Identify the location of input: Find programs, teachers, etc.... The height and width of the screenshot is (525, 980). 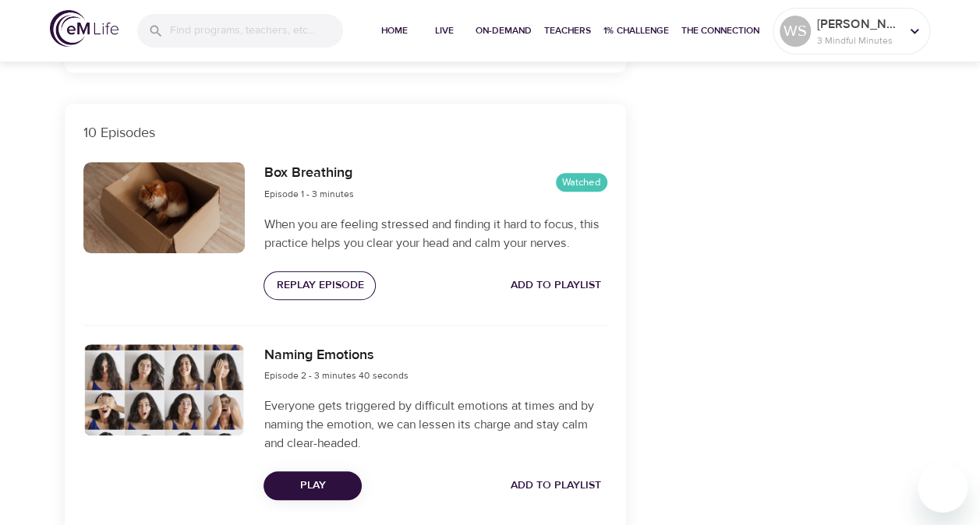
(257, 31).